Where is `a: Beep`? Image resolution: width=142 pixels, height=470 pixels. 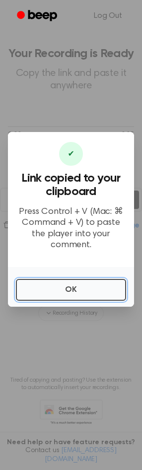
a: Beep is located at coordinates (38, 16).